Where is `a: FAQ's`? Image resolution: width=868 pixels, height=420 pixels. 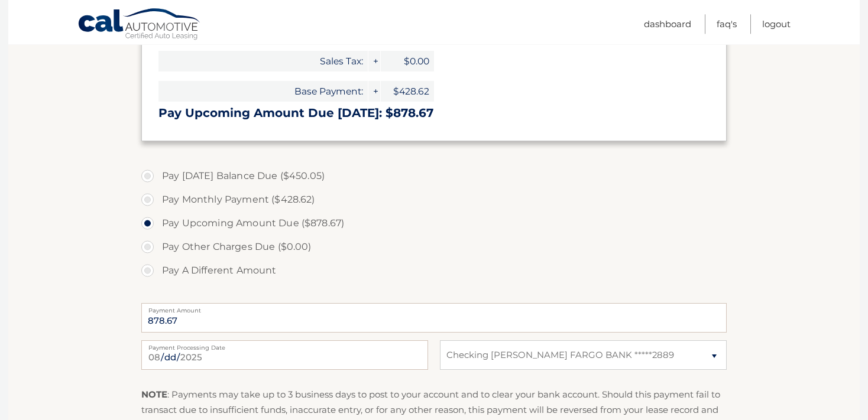
a: FAQ's is located at coordinates (726, 24).